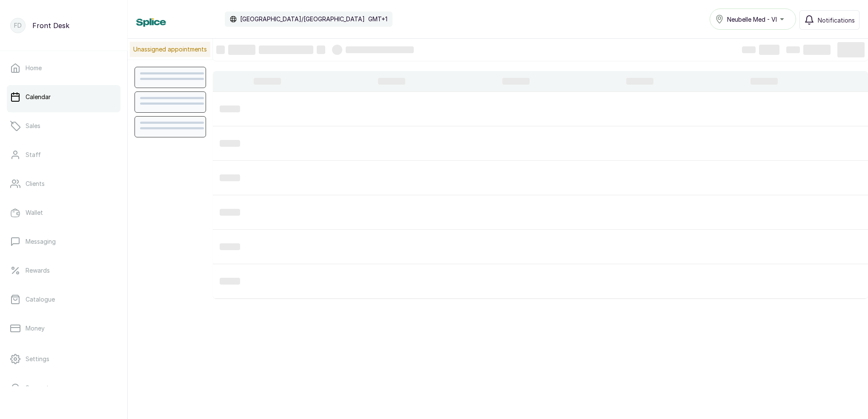 Image resolution: width=868 pixels, height=419 pixels. What do you see at coordinates (18, 26) in the screenshot?
I see `p: FD` at bounding box center [18, 26].